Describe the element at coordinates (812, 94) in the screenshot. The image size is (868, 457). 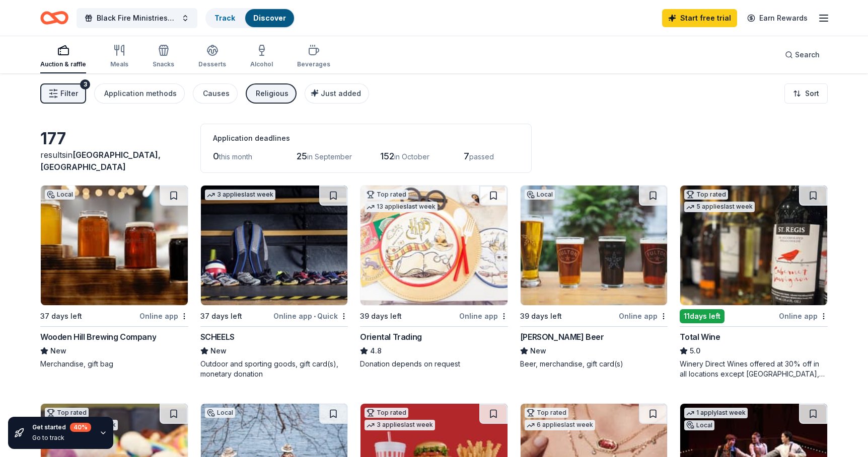
I see `span: Sort` at that location.